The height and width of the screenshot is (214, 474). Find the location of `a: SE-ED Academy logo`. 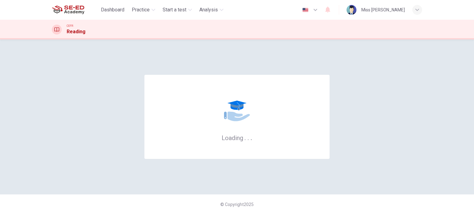

a: SE-ED Academy logo is located at coordinates (75, 10).